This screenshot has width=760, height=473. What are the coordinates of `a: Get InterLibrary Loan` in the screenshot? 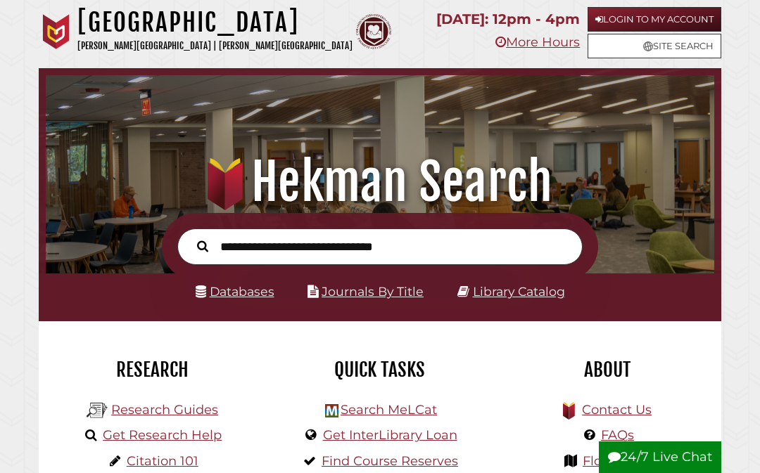 It's located at (390, 435).